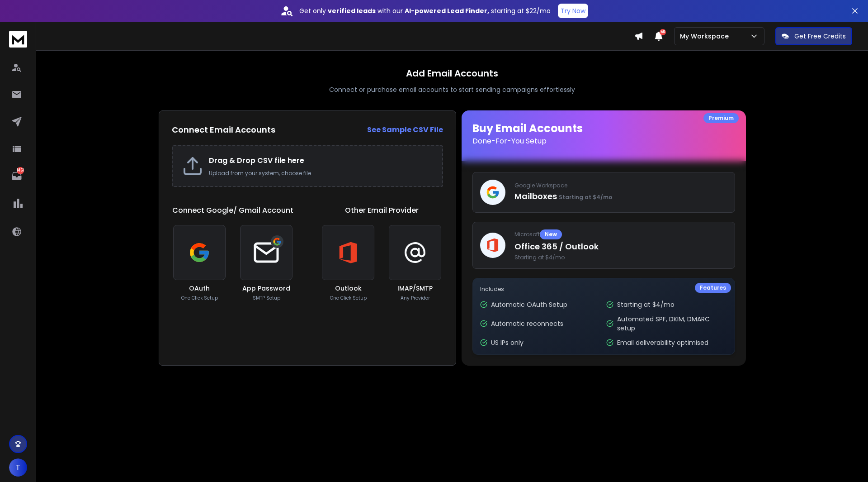  I want to click on button: Get Free Credits, so click(814, 36).